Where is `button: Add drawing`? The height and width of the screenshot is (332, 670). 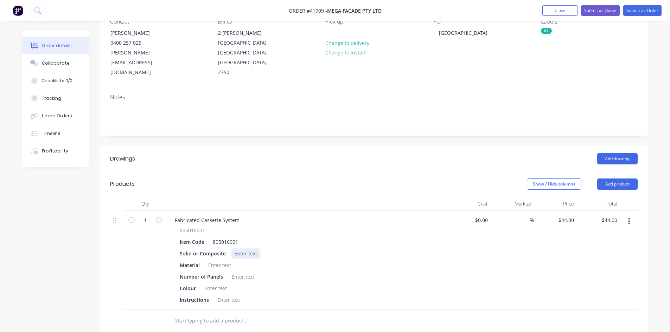
button: Add drawing is located at coordinates (617, 159).